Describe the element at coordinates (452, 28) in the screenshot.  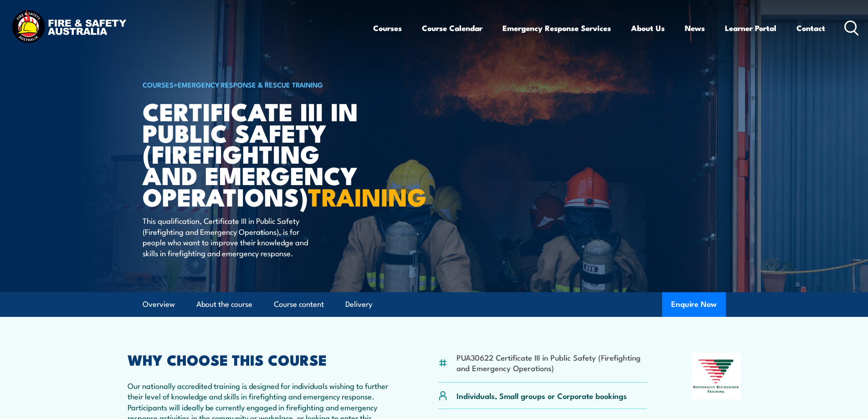
I see `a: Course Calendar` at that location.